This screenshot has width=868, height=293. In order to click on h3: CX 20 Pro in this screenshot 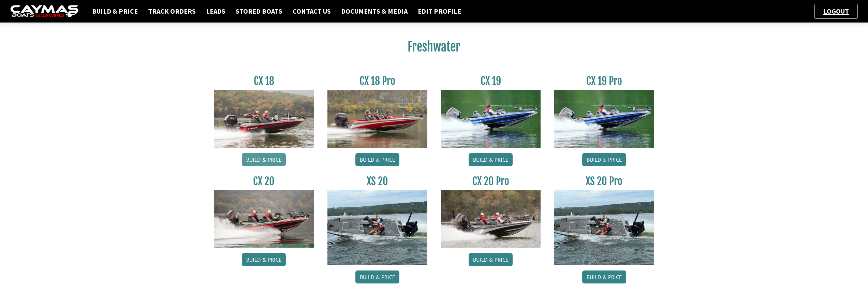, I will do `click(491, 181)`.